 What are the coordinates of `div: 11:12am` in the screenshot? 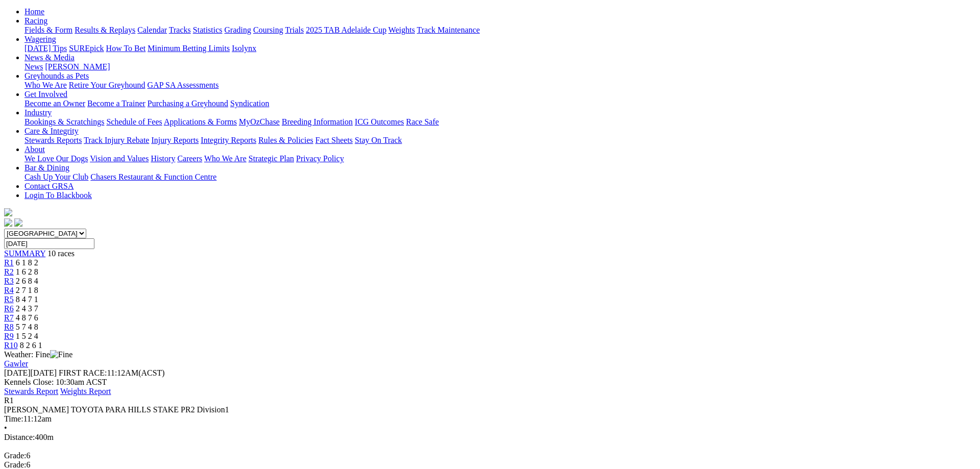 It's located at (490, 419).